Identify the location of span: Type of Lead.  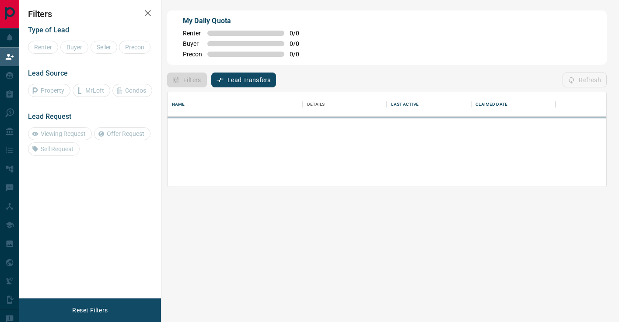
(49, 30).